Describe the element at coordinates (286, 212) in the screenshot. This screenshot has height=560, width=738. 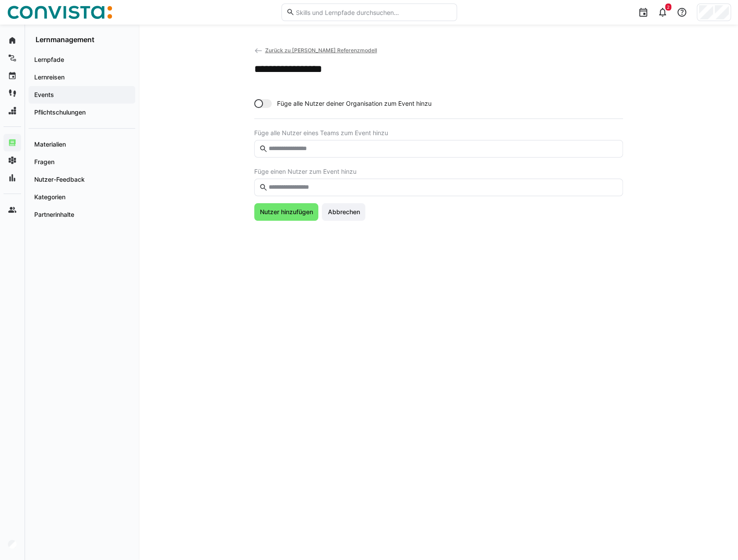
I see `span: Nutzer hinzufügen` at that location.